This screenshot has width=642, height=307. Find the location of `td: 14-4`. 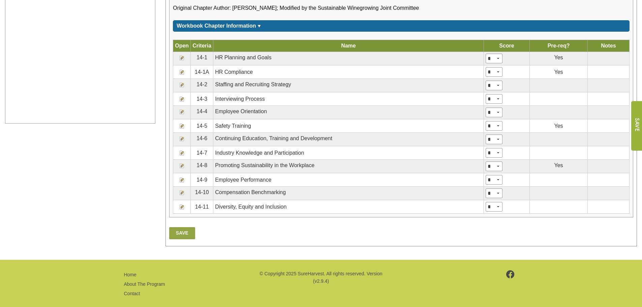

td: 14-4 is located at coordinates (202, 113).